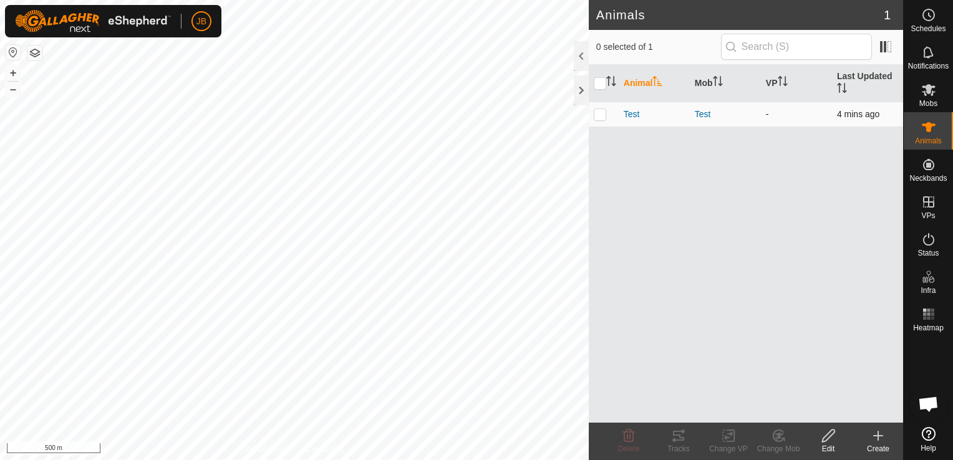  I want to click on div: Create, so click(878, 449).